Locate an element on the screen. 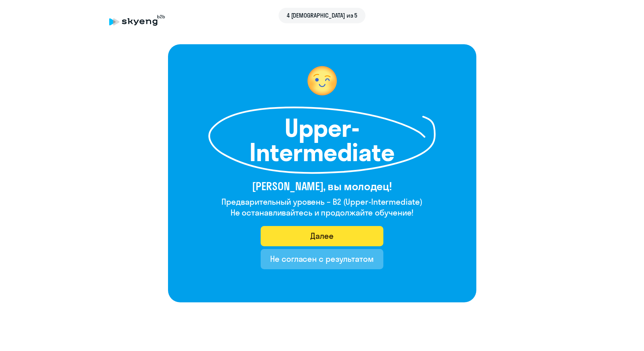 This screenshot has width=644, height=351. button: Не согласен с результатом is located at coordinates (322, 259).